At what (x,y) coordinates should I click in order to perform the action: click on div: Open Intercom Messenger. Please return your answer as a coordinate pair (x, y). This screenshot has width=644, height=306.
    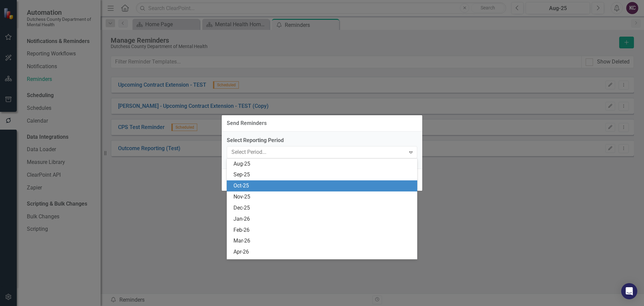
    Looking at the image, I should click on (629, 291).